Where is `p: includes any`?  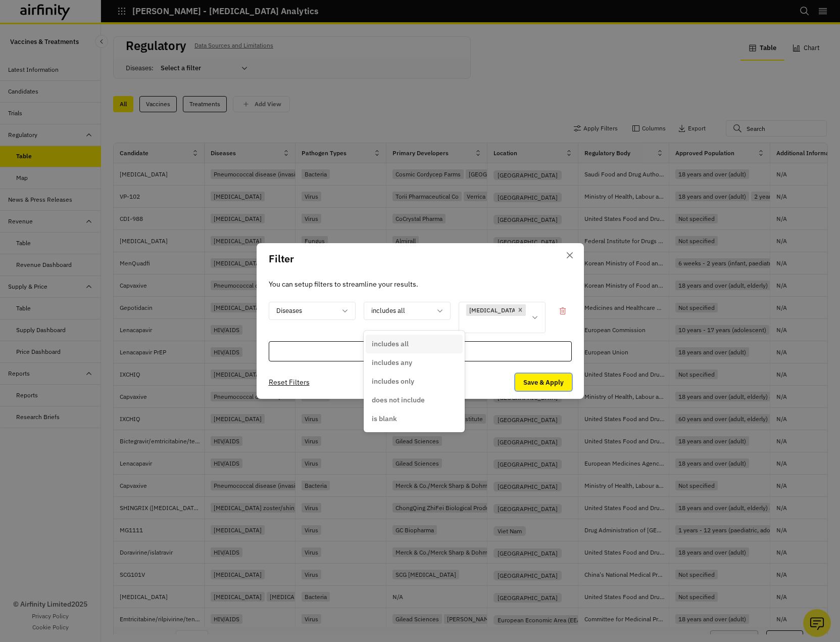 p: includes any is located at coordinates (392, 362).